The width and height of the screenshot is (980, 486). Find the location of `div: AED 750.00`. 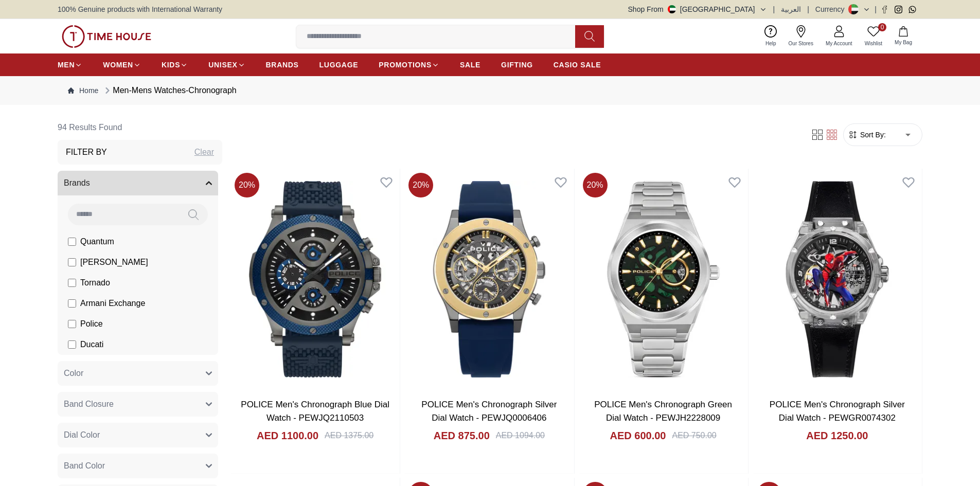

div: AED 750.00 is located at coordinates (694, 435).